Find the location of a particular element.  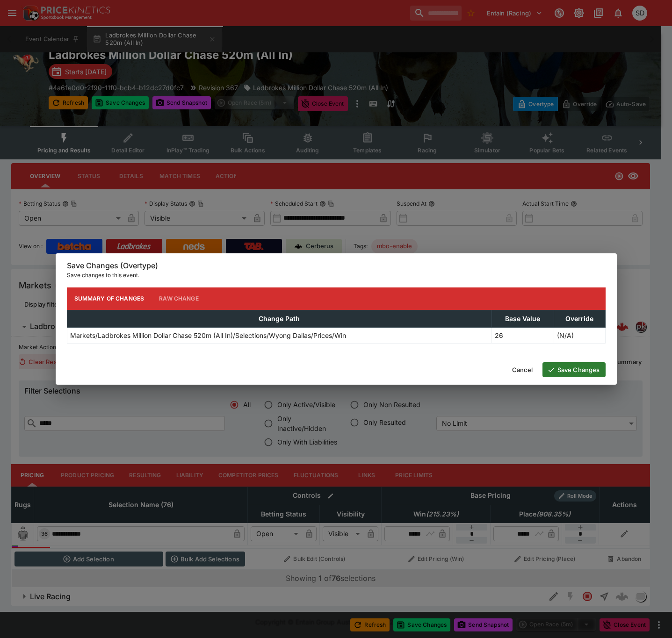

p: Save changes to this event. is located at coordinates (336, 275).